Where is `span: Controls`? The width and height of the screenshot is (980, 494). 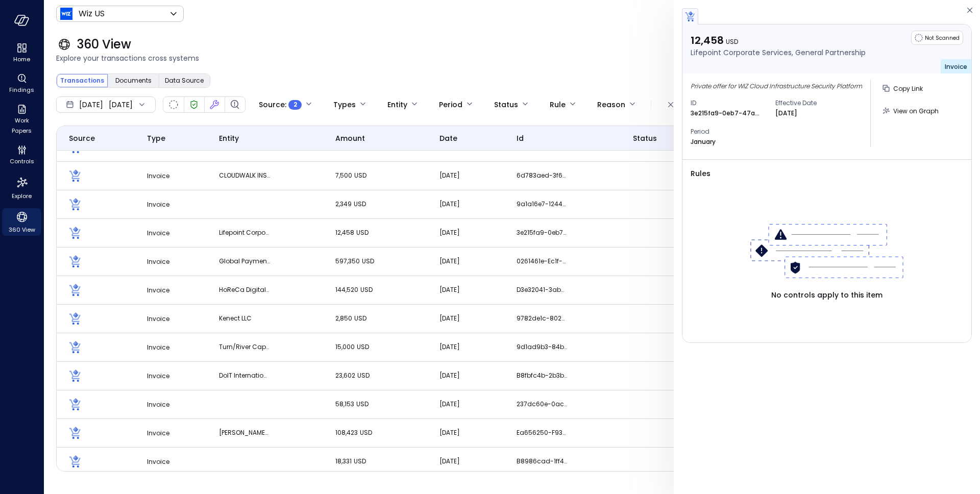 span: Controls is located at coordinates (22, 161).